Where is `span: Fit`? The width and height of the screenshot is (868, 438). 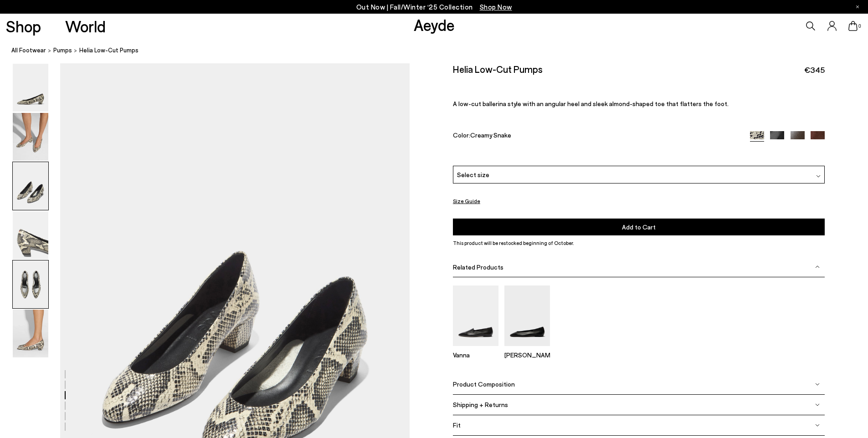 span: Fit is located at coordinates (457, 424).